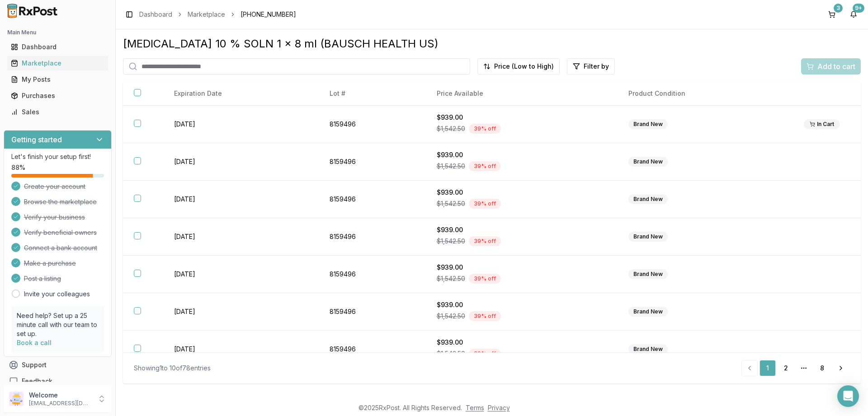 The image size is (868, 416). I want to click on button: Dashboard, so click(58, 47).